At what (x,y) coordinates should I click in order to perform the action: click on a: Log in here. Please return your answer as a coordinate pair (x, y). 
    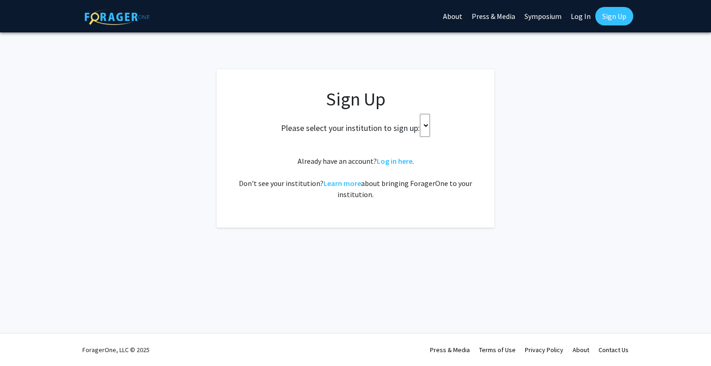
    Looking at the image, I should click on (394, 161).